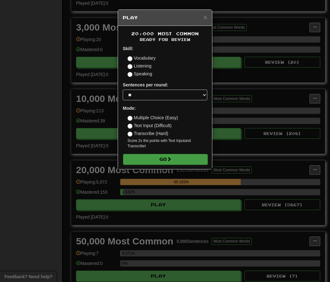 Image resolution: width=330 pixels, height=282 pixels. I want to click on button: Go, so click(165, 159).